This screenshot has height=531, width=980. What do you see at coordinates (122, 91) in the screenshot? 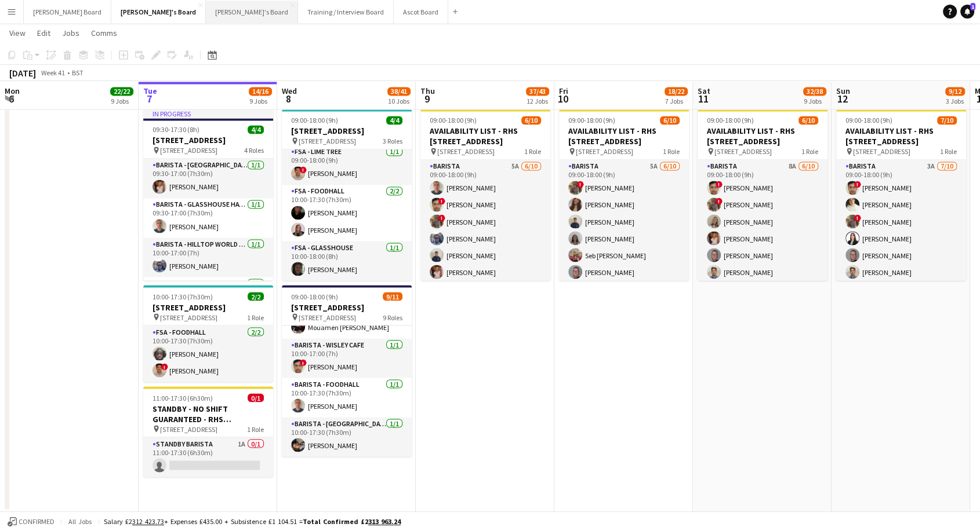
I see `span: 22/22` at bounding box center [122, 91].